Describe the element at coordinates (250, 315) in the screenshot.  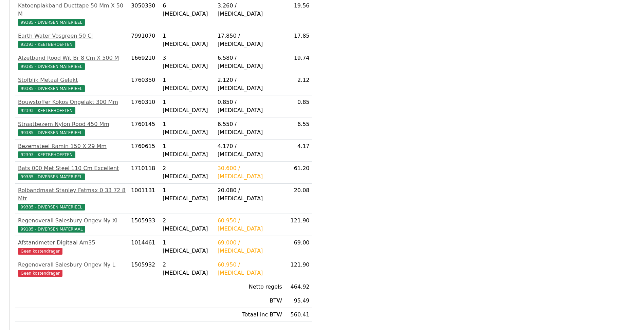
I see `td: Totaal inc BTW` at that location.